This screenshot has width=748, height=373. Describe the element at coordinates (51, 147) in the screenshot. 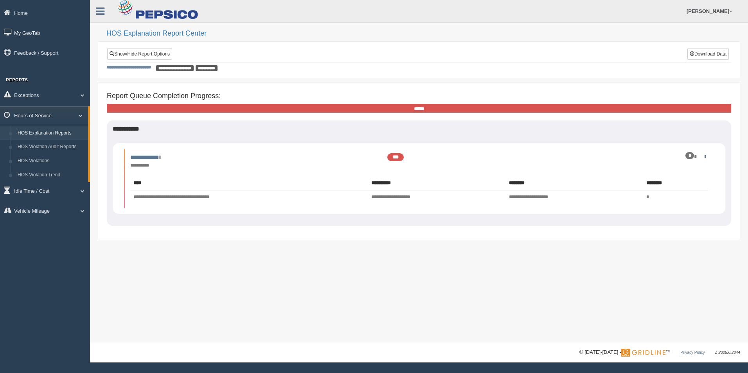

I see `a: HOS Violation Audit Reports` at that location.